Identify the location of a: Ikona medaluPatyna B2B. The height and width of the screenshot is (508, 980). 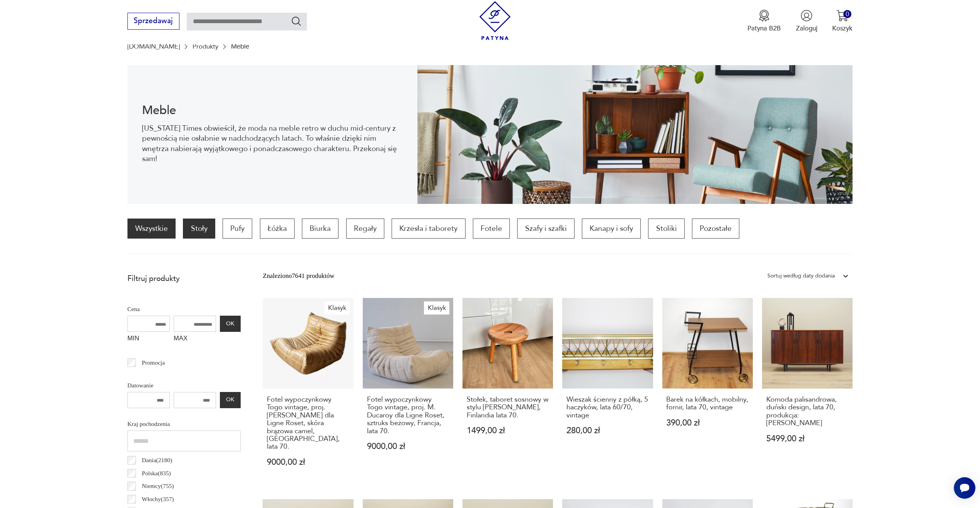
(764, 21).